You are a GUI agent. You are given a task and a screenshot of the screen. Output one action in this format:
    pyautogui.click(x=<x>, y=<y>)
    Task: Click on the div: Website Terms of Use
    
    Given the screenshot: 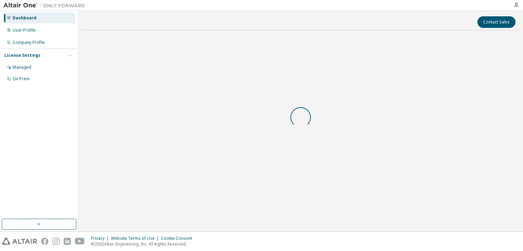 What is the action you would take?
    pyautogui.click(x=136, y=239)
    